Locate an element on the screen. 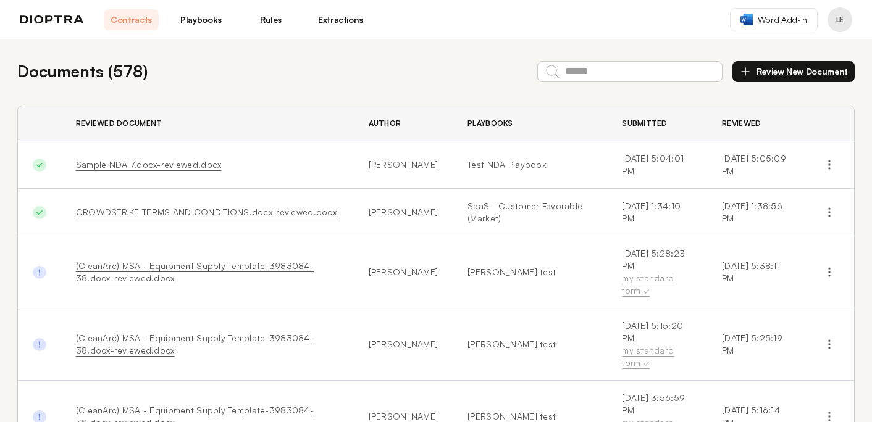 The height and width of the screenshot is (422, 872). h2: Documents ( 578 ) is located at coordinates (82, 71).